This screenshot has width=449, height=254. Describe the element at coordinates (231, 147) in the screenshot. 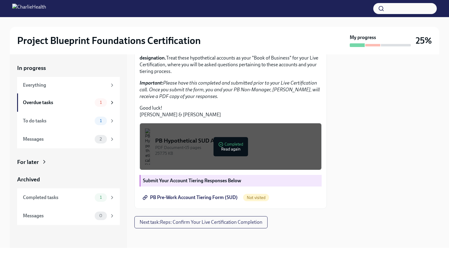

I see `button: PB Hypothetical SUD AccountsPDF Document•15 pages257.75 KBCompletedRead again` at that location.